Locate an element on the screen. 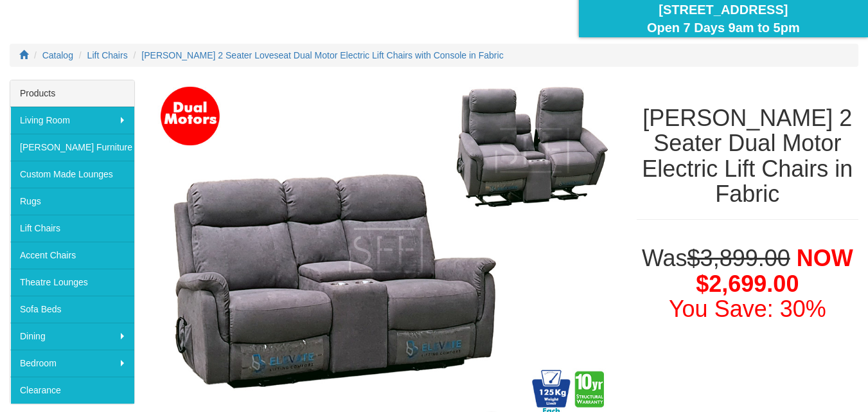 The width and height of the screenshot is (868, 412). font: You Save: 30% is located at coordinates (747, 308).